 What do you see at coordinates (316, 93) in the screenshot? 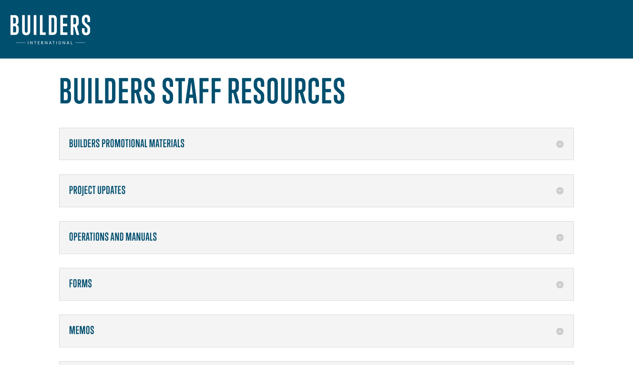
I see `h1: Builders Staff Resources` at bounding box center [316, 93].